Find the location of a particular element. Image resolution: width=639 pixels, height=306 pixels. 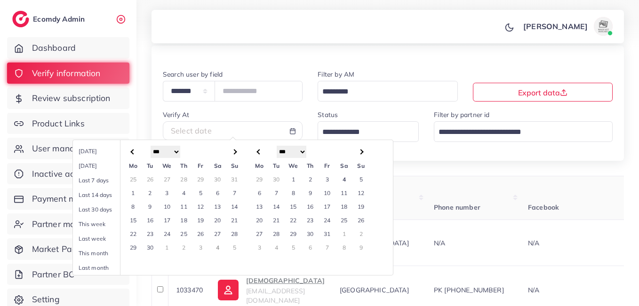

span: User management is located at coordinates (68, 149).